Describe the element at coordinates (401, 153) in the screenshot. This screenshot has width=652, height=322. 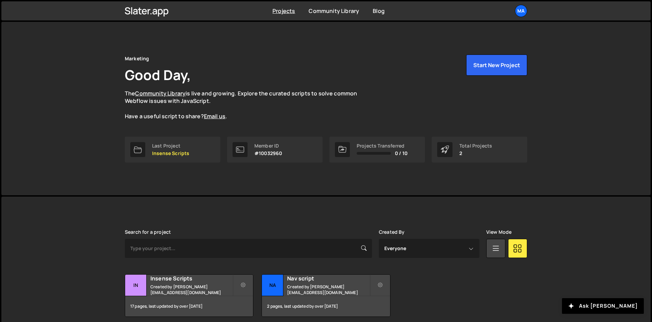
I see `span: 0 / 10` at that location.